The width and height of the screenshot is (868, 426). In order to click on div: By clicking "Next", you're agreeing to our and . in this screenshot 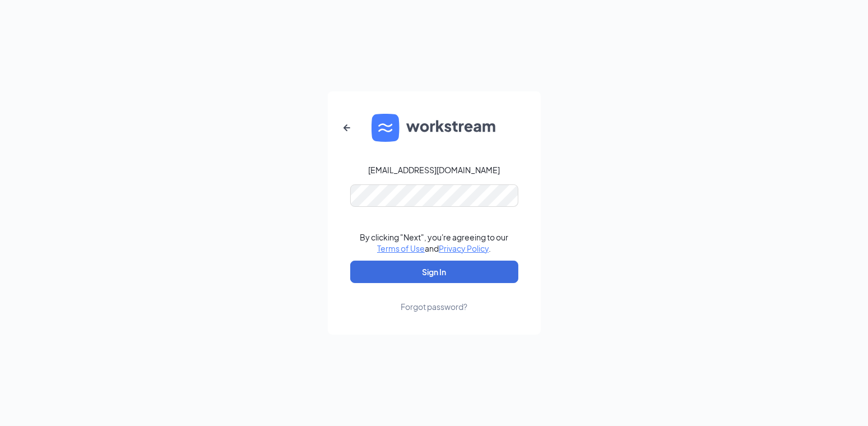, I will do `click(434, 243)`.